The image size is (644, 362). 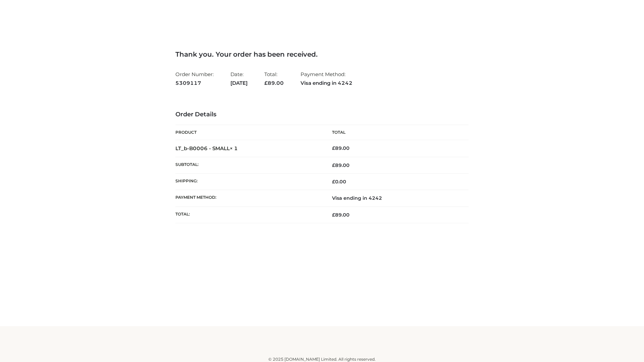 What do you see at coordinates (322, 54) in the screenshot?
I see `h3: Thank you. Your order has been received.` at bounding box center [322, 54].